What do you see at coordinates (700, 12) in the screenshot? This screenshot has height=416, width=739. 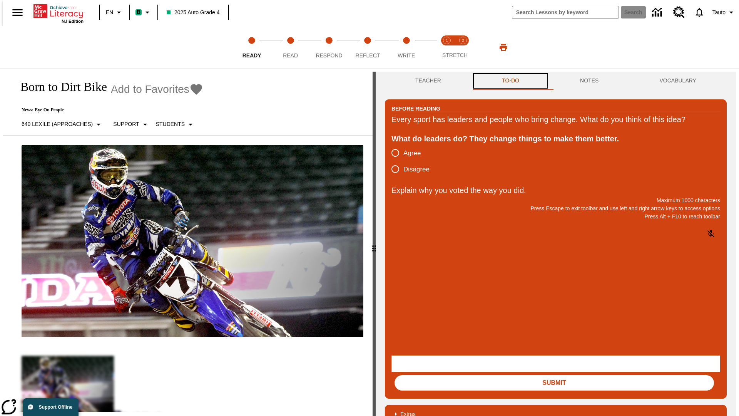 I see `a: Notifications` at bounding box center [700, 12].